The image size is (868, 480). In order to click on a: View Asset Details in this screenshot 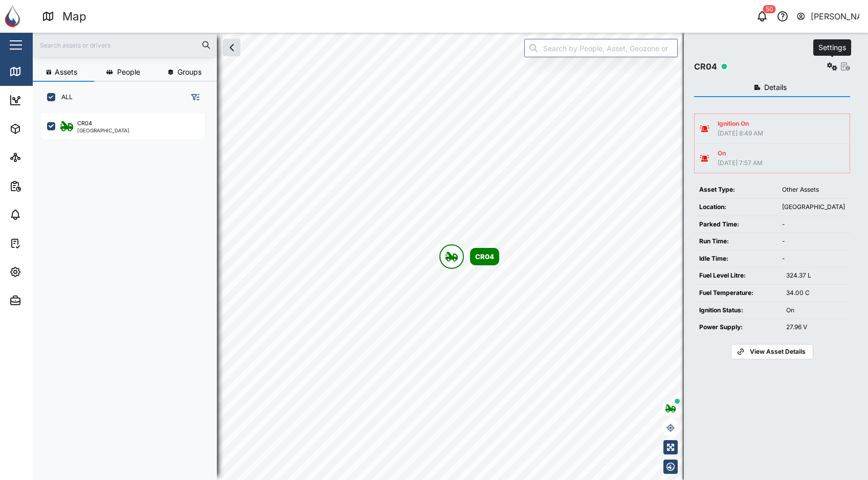, I will do `click(772, 352)`.